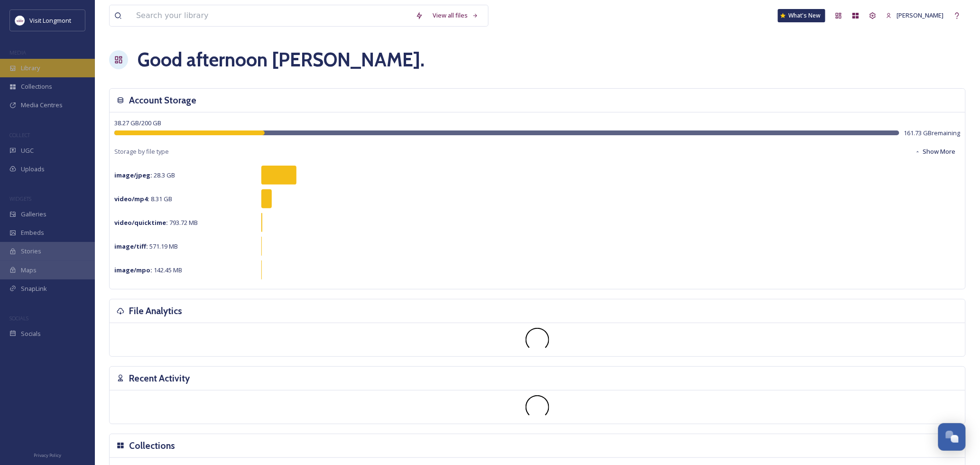 The image size is (980, 465). What do you see at coordinates (143, 199) in the screenshot?
I see `span: 8.31 GB` at bounding box center [143, 199].